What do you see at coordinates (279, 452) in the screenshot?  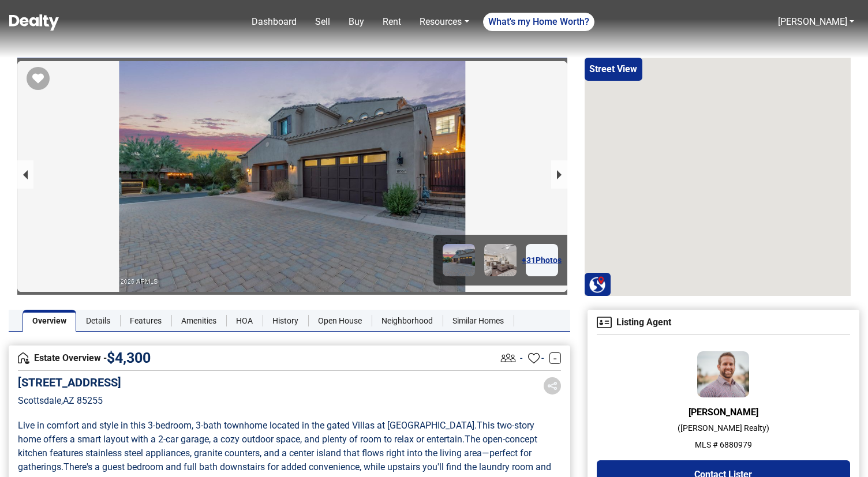 I see `span: The open-concept kitchen features stainless steel appliances, granite counters, and a center isla...` at bounding box center [279, 452].